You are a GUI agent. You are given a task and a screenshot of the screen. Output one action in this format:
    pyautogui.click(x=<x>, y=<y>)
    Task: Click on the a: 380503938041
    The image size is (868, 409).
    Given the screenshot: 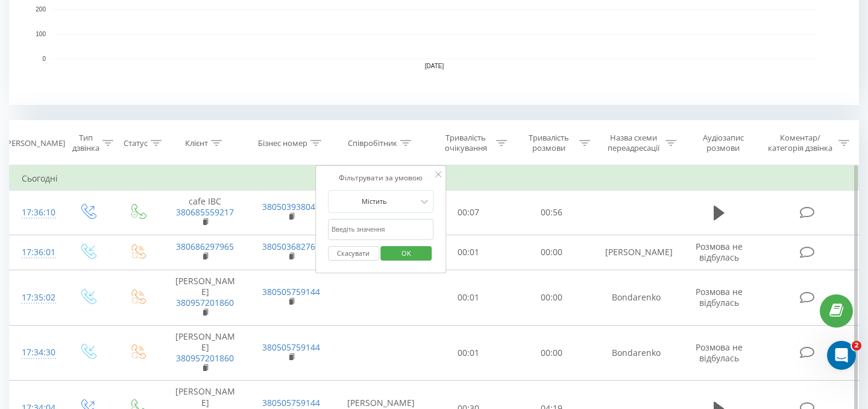 What is the action you would take?
    pyautogui.click(x=291, y=206)
    